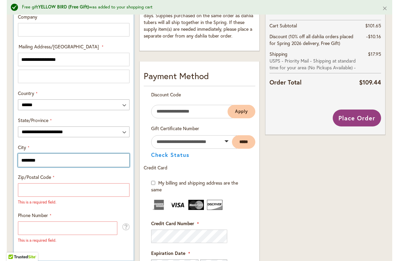  What do you see at coordinates (159, 205) in the screenshot?
I see `img: American Express` at bounding box center [159, 205].